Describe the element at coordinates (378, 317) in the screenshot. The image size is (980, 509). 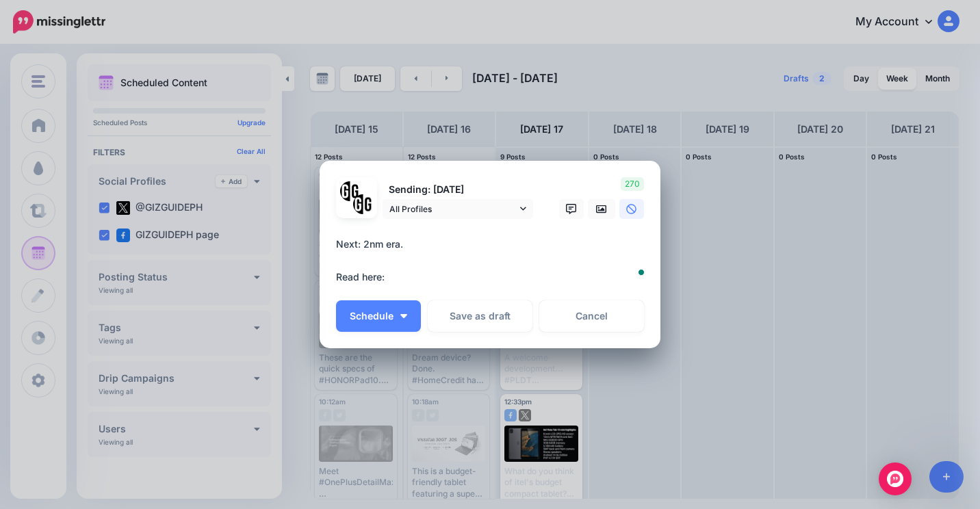
I see `button: Schedule` at that location.